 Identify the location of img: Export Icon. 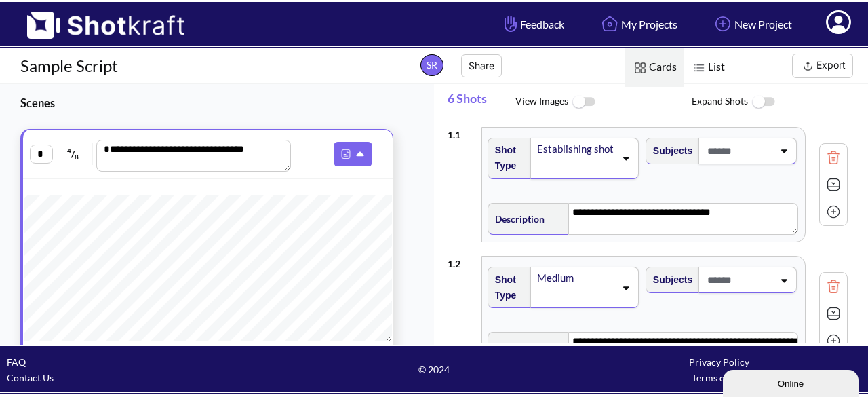
(808, 66).